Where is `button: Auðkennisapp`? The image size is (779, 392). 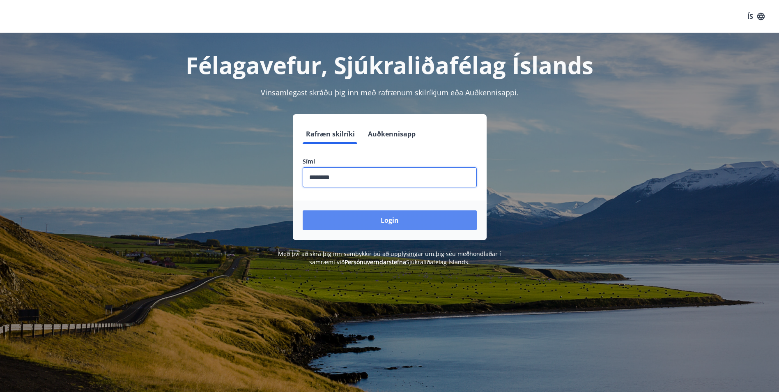
button: Auðkennisapp is located at coordinates (392, 134).